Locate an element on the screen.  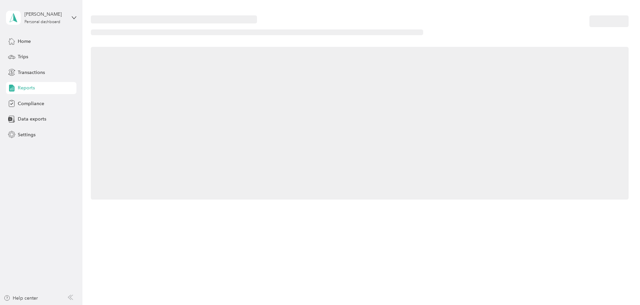
span: Transactions is located at coordinates (31, 72).